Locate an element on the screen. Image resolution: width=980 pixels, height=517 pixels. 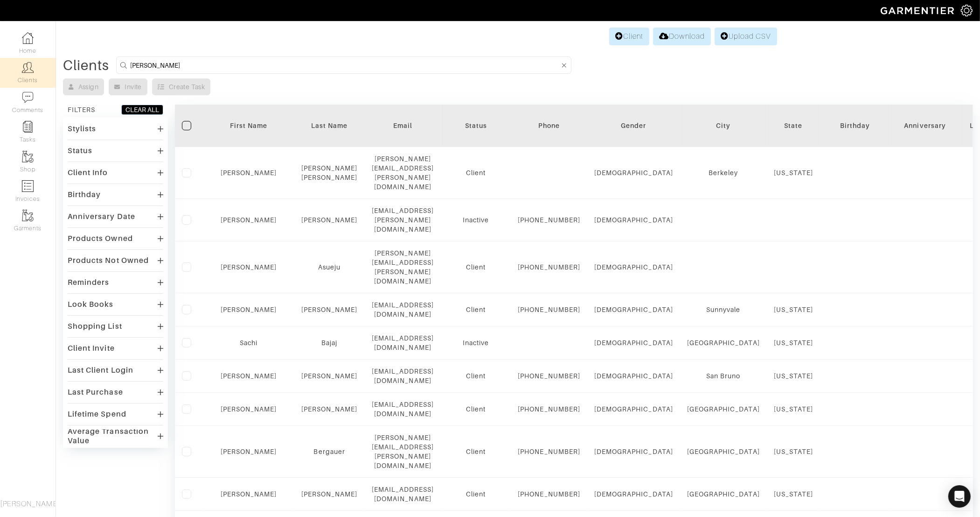
div: Client Info is located at coordinates (88, 173).